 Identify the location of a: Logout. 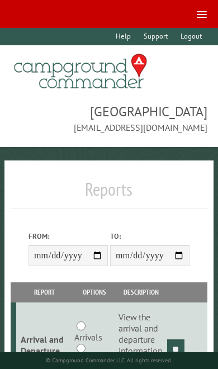
(190, 36).